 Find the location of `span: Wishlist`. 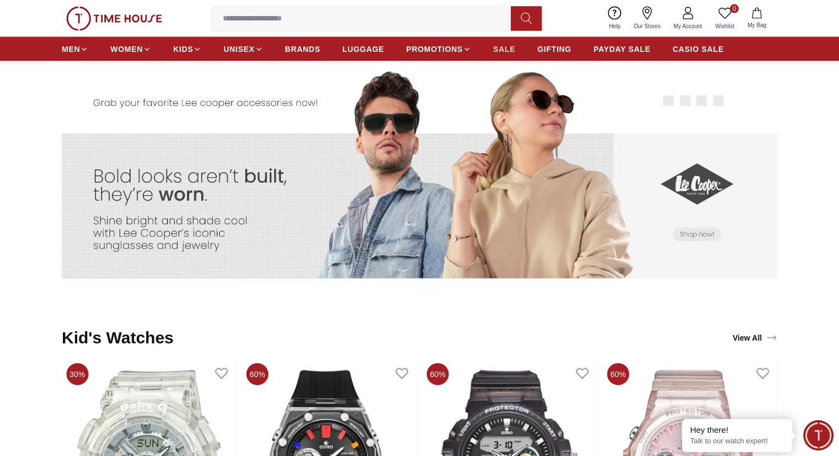

span: Wishlist is located at coordinates (725, 26).